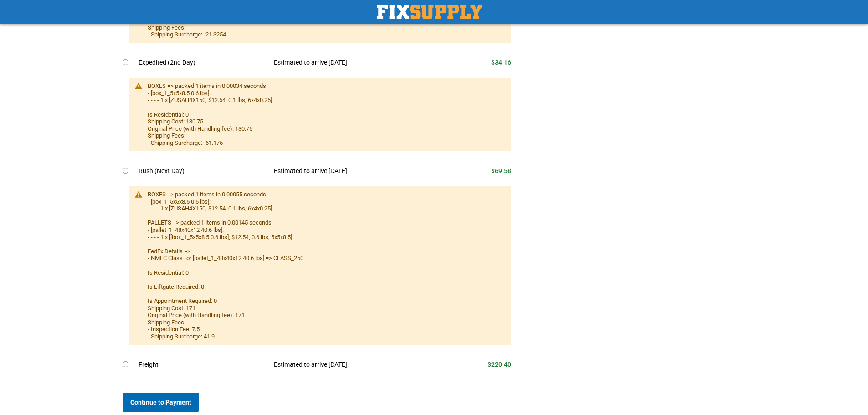 The image size is (868, 415). Describe the element at coordinates (502, 171) in the screenshot. I see `span: $69.58` at that location.